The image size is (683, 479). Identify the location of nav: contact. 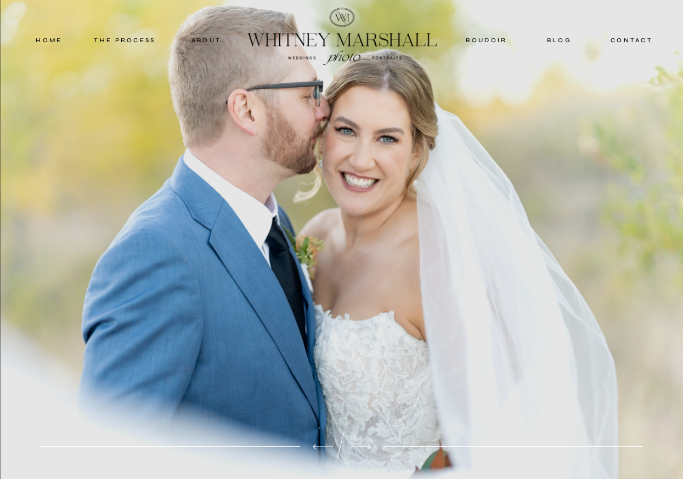
(632, 40).